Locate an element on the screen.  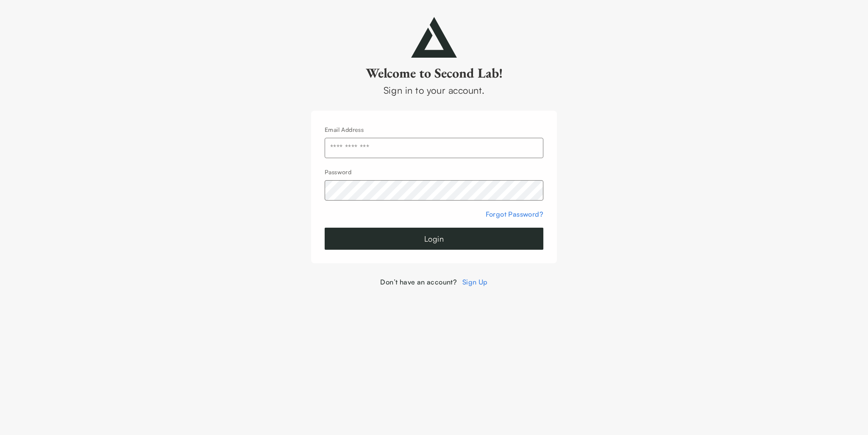
h2: Welcome to Second Lab! is located at coordinates (434, 73).